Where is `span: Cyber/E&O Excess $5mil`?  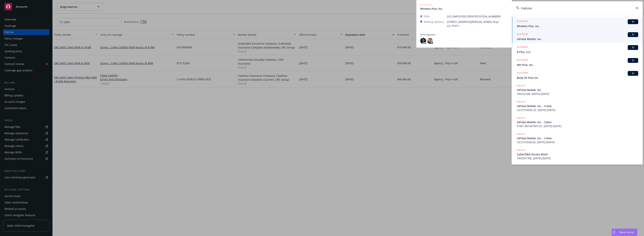
span: Cyber/E&O Excess $5mil is located at coordinates (577, 154).